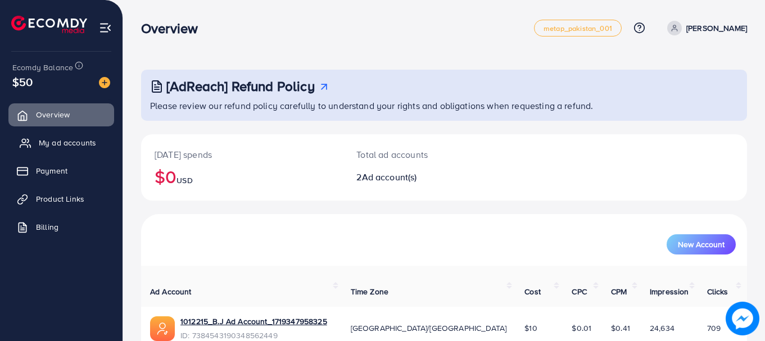 The height and width of the screenshot is (341, 765). Describe the element at coordinates (579, 292) in the screenshot. I see `span: CPC` at that location.